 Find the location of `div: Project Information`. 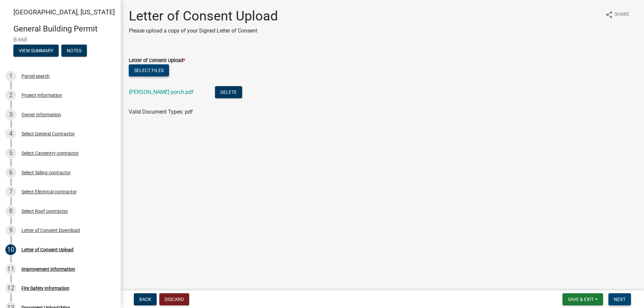

div: Project Information is located at coordinates (42, 95).